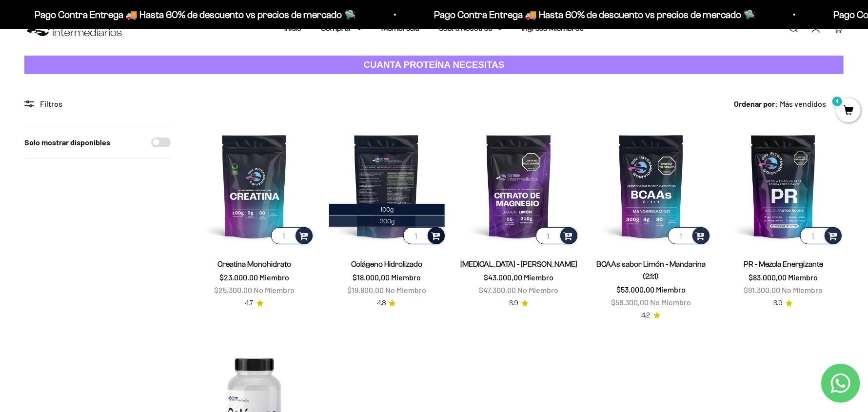  What do you see at coordinates (434, 65) in the screenshot?
I see `a: CUANTA PROTEÍNA NECESITAS` at bounding box center [434, 65].